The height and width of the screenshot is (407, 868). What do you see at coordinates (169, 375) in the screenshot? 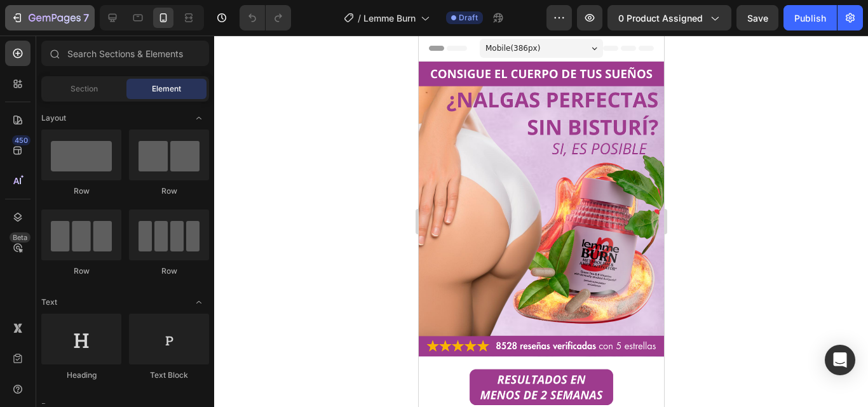
I see `div: Text Block` at bounding box center [169, 375].